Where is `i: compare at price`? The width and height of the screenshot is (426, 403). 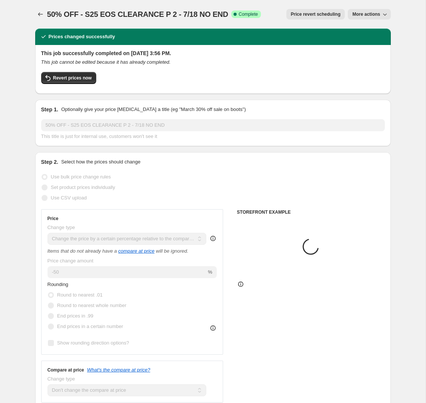
i: compare at price is located at coordinates (136, 251).